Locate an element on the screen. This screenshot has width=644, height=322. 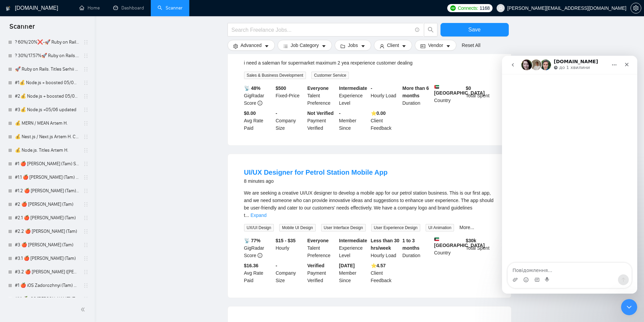
b: Not Verified is located at coordinates (320, 113).